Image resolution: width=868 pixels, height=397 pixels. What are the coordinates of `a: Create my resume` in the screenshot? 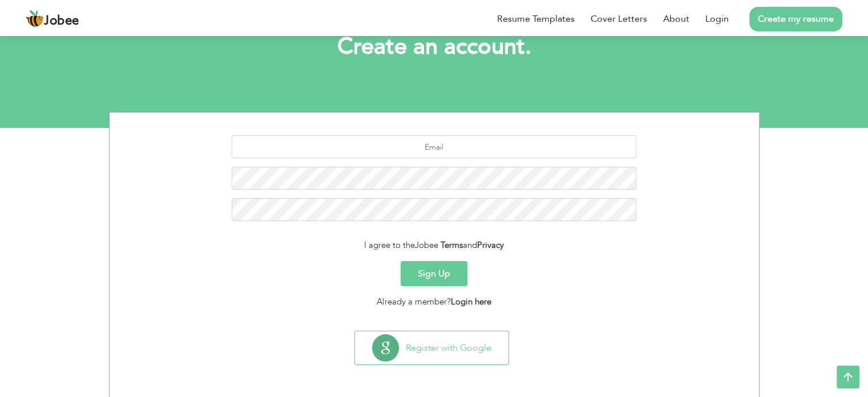 It's located at (796, 19).